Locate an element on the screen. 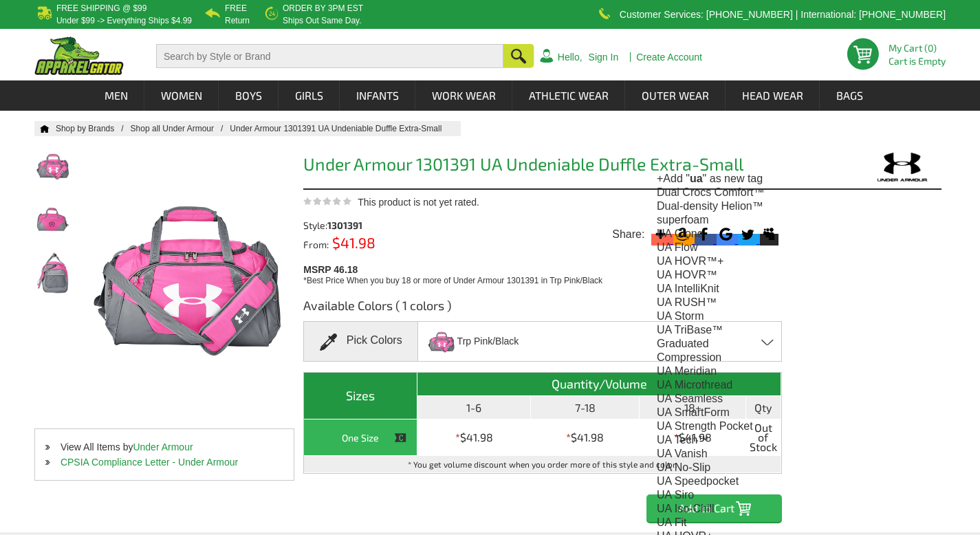  div: UA HOVR™ is located at coordinates (715, 275).